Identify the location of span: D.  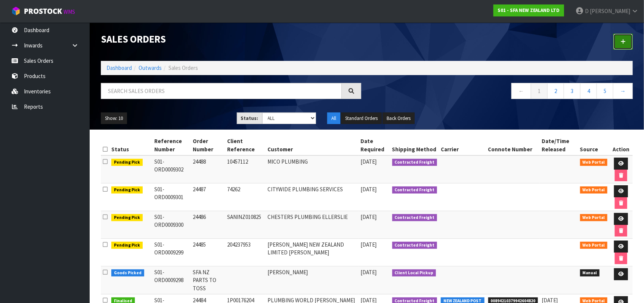
(587, 11).